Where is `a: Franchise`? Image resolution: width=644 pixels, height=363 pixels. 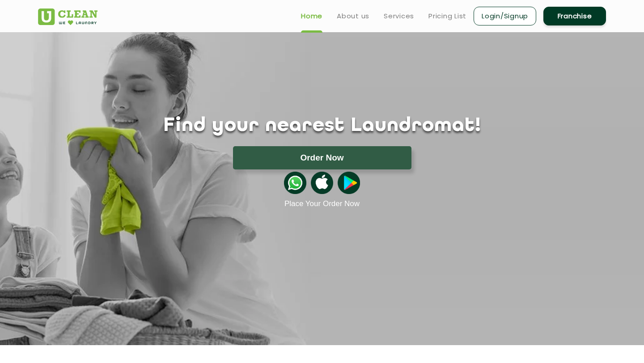 a: Franchise is located at coordinates (575, 16).